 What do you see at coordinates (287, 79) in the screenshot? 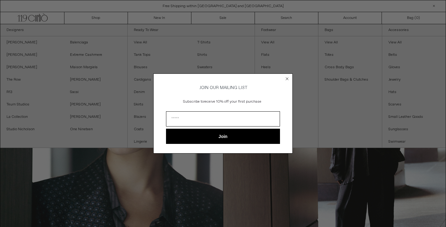
I see `button: Close dialog` at bounding box center [287, 79].